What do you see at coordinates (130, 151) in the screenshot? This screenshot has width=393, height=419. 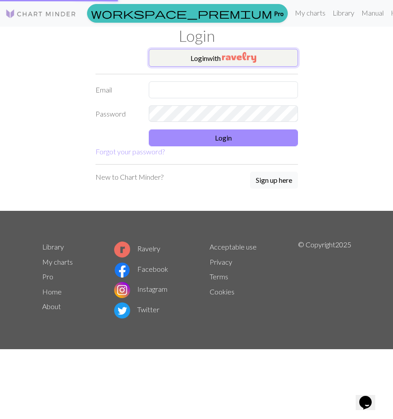 I see `a: Forgot your password?` at bounding box center [130, 151].